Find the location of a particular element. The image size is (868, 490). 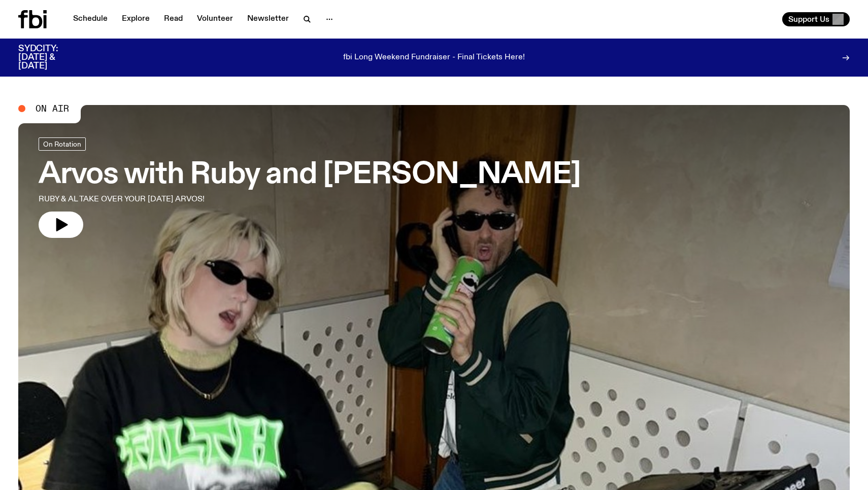

span: On Air is located at coordinates (52, 108).